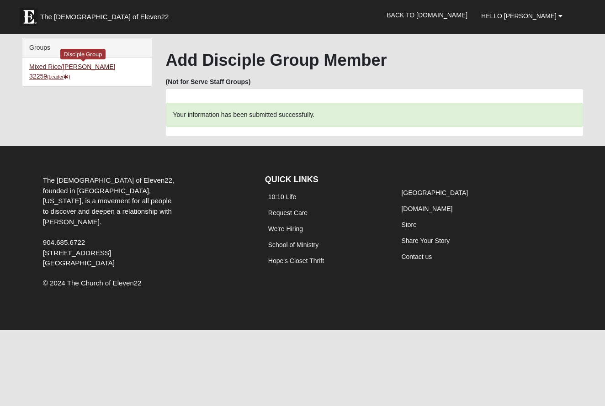 Image resolution: width=605 pixels, height=406 pixels. What do you see at coordinates (87, 48) in the screenshot?
I see `div: Groups` at bounding box center [87, 48].